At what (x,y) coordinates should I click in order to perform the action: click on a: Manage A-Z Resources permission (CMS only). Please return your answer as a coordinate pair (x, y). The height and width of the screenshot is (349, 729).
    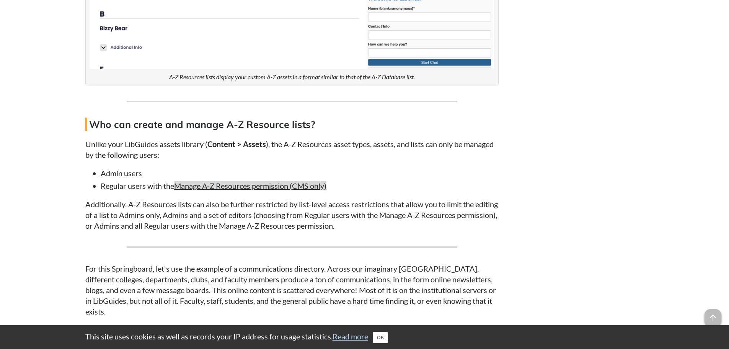
    Looking at the image, I should click on (250, 186).